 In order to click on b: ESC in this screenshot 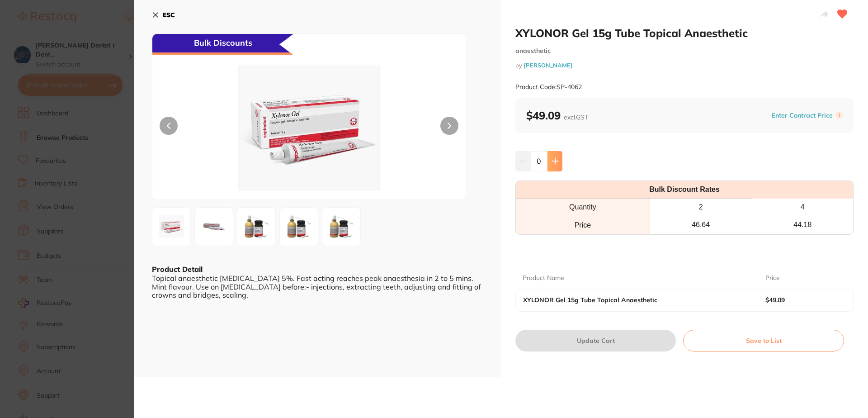, I will do `click(169, 15)`.